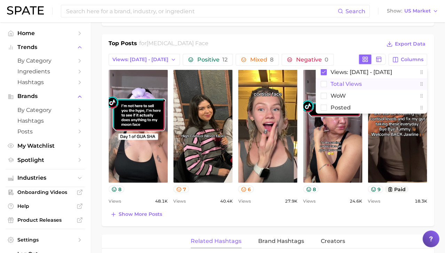  Describe the element at coordinates (346, 84) in the screenshot. I see `span: Total Views` at that location.